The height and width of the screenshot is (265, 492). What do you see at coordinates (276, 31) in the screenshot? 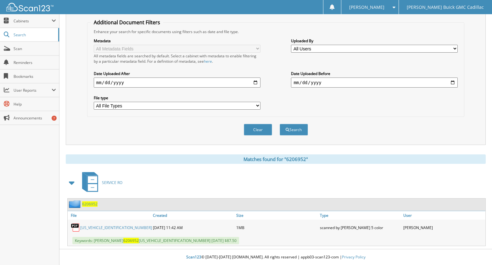
I see `div: Enhance your search for specific documents using filters such as date and file type.` at bounding box center [276, 31].